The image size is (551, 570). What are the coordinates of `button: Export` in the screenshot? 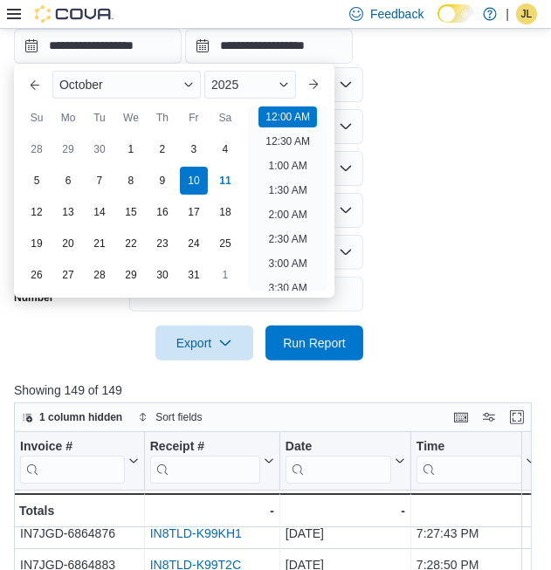 It's located at (204, 343).